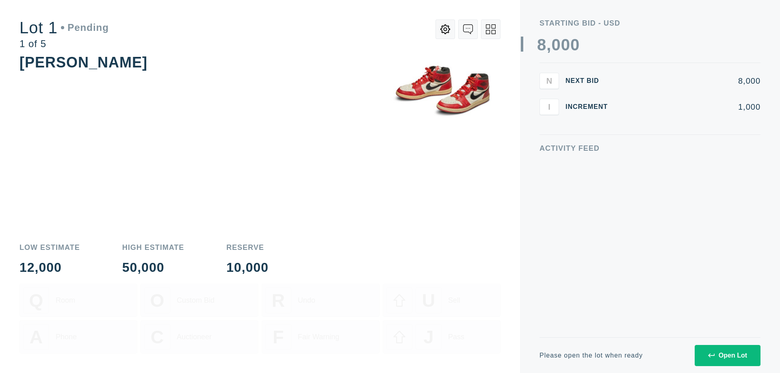  Describe the element at coordinates (650, 23) in the screenshot. I see `div: Starting Bid - USD` at that location.